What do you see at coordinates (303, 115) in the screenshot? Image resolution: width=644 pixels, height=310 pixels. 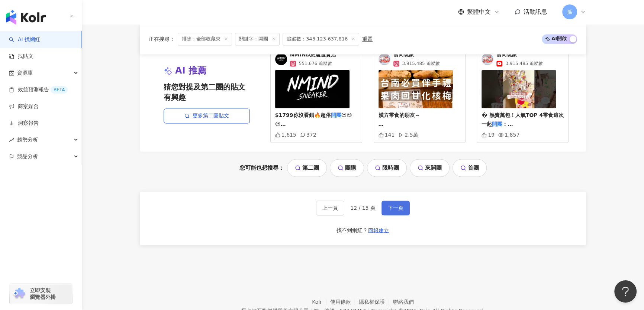 I see `span: $1799你沒看錯🔥超俗` at bounding box center [303, 115].